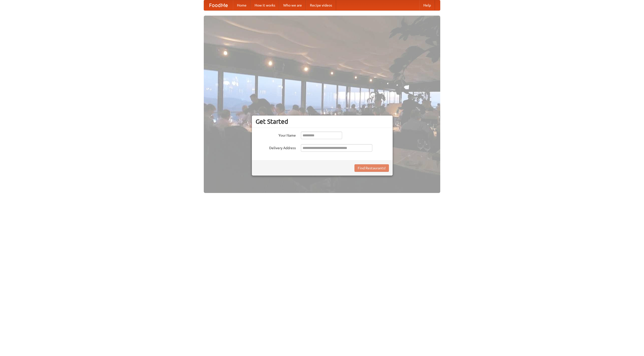  I want to click on a: Help, so click(427, 5).